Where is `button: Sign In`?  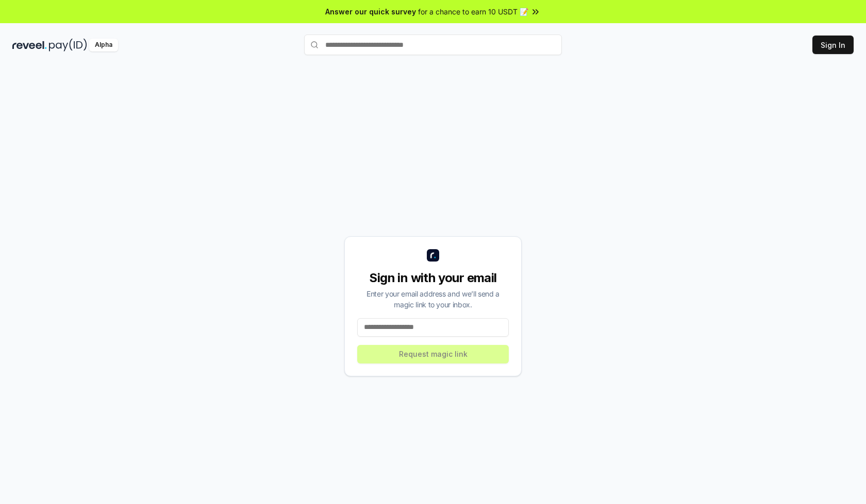
button: Sign In is located at coordinates (833, 45).